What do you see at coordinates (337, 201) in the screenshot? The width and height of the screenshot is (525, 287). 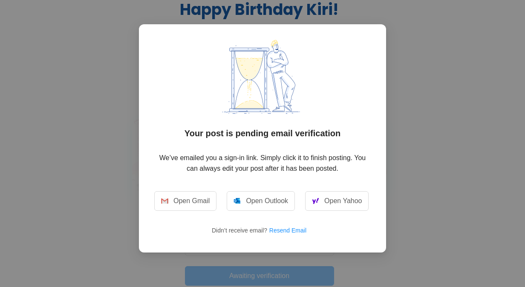 I see `a: Open Yahoo` at bounding box center [337, 201].